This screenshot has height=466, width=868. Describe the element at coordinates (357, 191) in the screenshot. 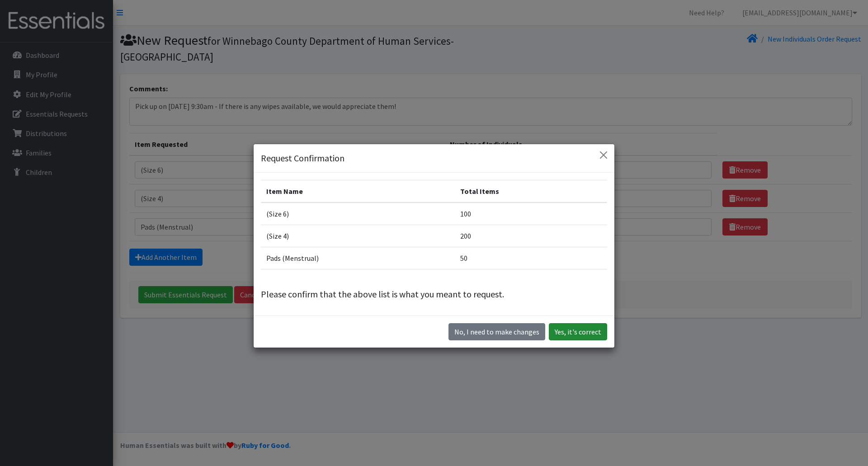

I see `th: Item Name` at that location.